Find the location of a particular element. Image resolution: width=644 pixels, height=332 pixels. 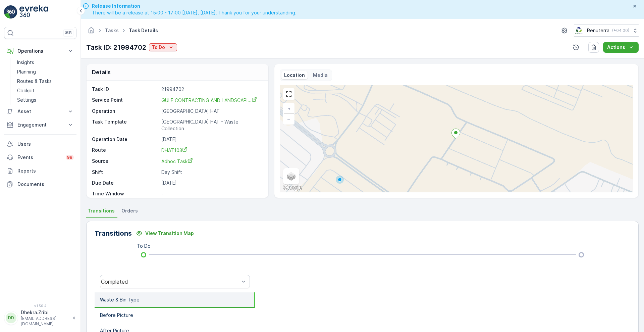

div: DD is located at coordinates (11, 318).